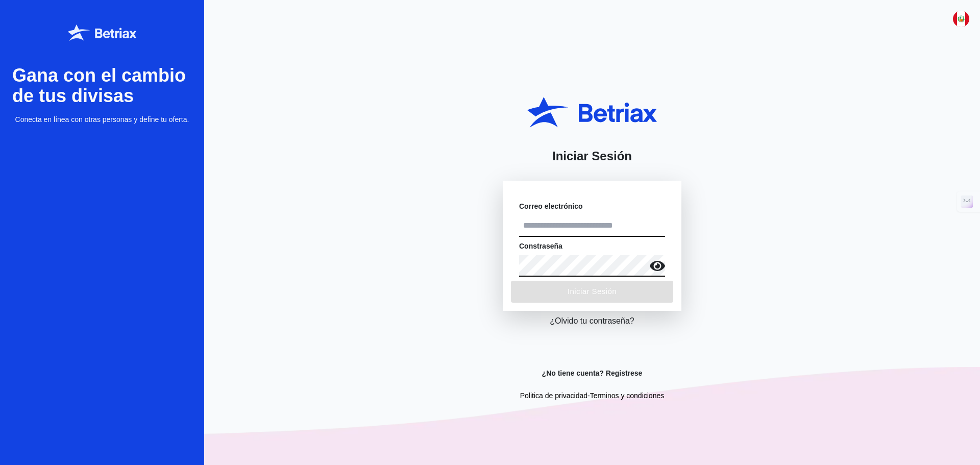  Describe the element at coordinates (551, 206) in the screenshot. I see `label: Correo electrónico` at that location.